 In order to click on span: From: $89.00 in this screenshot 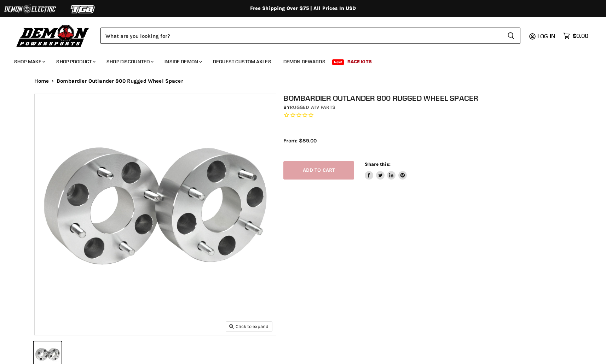, I will do `click(300, 141)`.